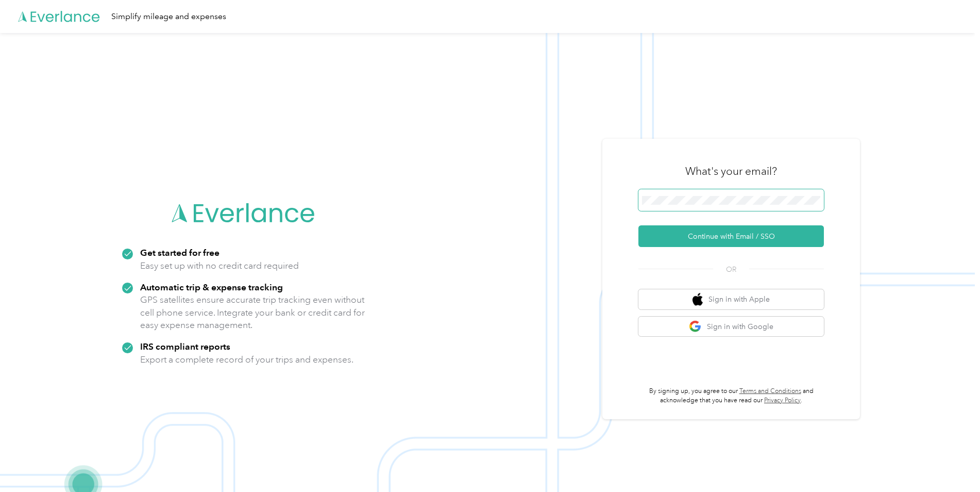 The width and height of the screenshot is (980, 492). Describe the element at coordinates (220, 265) in the screenshot. I see `p: Easy set up with no credit card required` at that location.